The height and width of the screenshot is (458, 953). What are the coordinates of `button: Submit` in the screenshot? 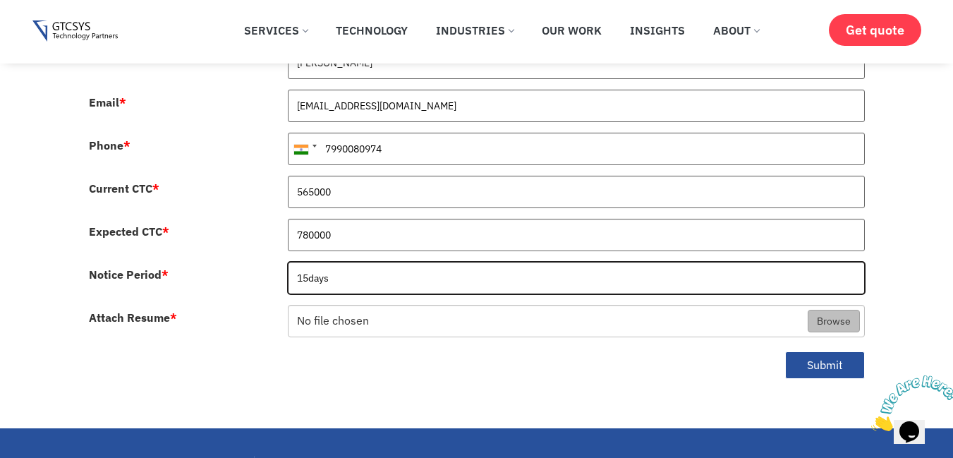 It's located at (825, 365).